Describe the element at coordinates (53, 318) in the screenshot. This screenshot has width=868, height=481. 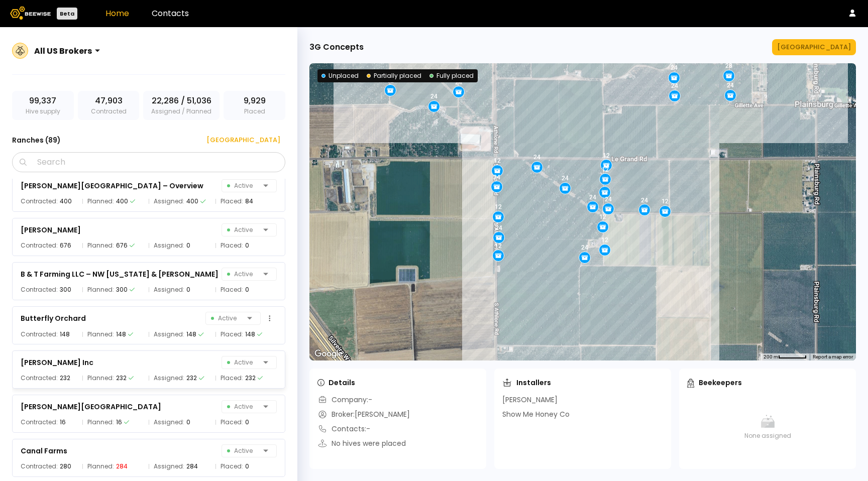
I see `div: Butterfly Orchard` at that location.